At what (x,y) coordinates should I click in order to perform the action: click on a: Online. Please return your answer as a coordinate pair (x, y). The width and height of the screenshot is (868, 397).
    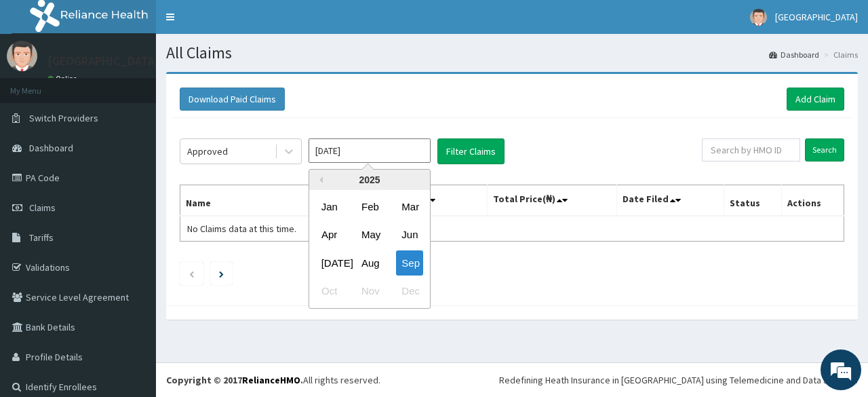
    Looking at the image, I should click on (64, 79).